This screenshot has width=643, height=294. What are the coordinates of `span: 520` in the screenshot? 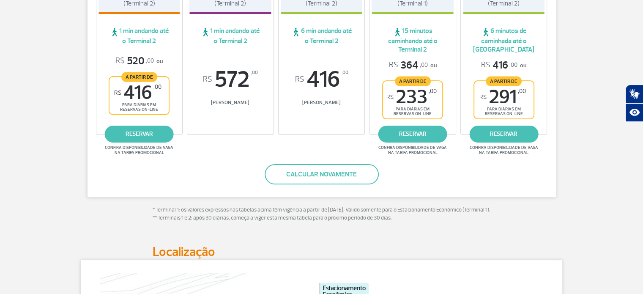 It's located at (134, 61).